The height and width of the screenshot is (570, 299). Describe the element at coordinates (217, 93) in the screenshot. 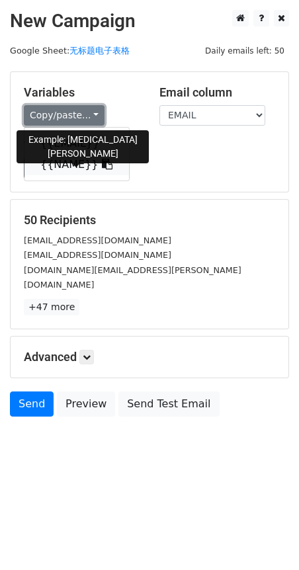

I see `h5: Email column` at that location.